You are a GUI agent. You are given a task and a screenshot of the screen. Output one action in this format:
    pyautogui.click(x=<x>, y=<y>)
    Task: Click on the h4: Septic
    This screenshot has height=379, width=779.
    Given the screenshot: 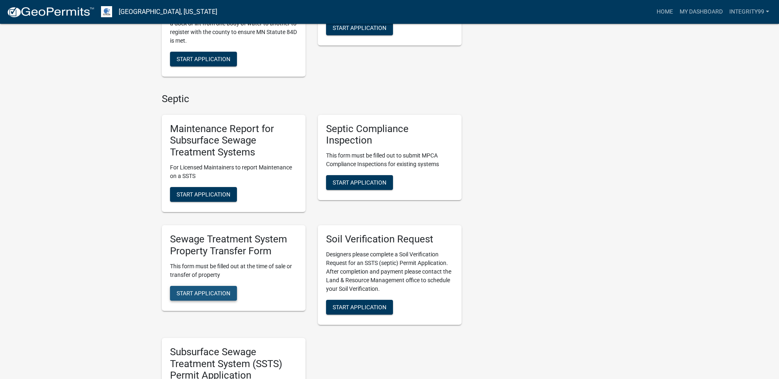 What is the action you would take?
    pyautogui.click(x=312, y=99)
    